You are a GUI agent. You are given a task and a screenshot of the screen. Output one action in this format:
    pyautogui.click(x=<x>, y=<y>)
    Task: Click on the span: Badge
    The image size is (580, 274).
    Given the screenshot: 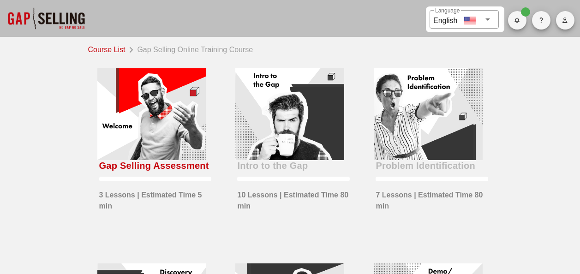 What is the action you would take?
    pyautogui.click(x=526, y=12)
    